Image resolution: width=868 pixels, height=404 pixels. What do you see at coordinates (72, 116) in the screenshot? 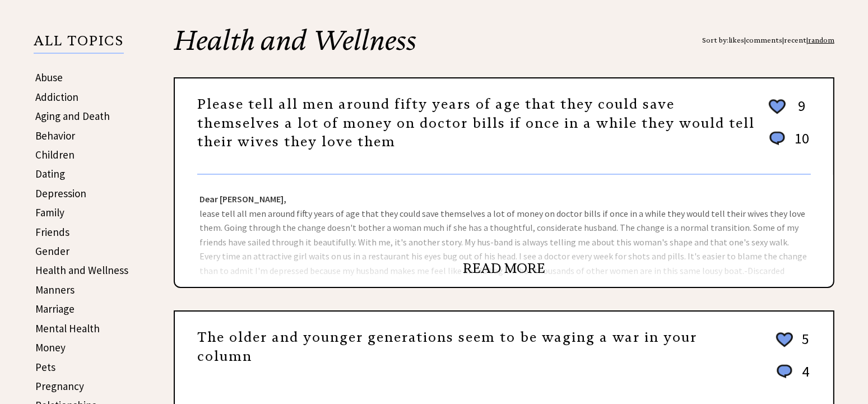
I see `a: Aging and Death` at bounding box center [72, 116].